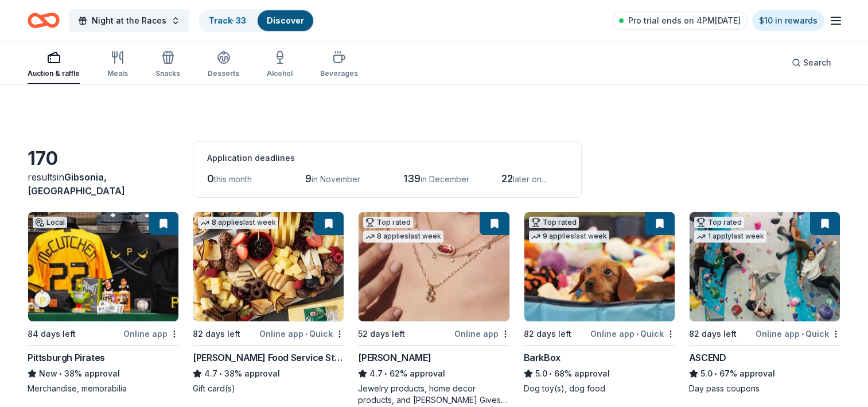  What do you see at coordinates (811, 62) in the screenshot?
I see `button: Search` at bounding box center [811, 62].